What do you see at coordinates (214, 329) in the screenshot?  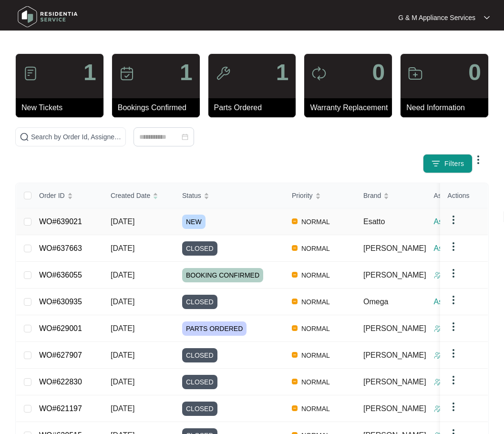 I see `span: PARTS ORDERED` at bounding box center [214, 329].